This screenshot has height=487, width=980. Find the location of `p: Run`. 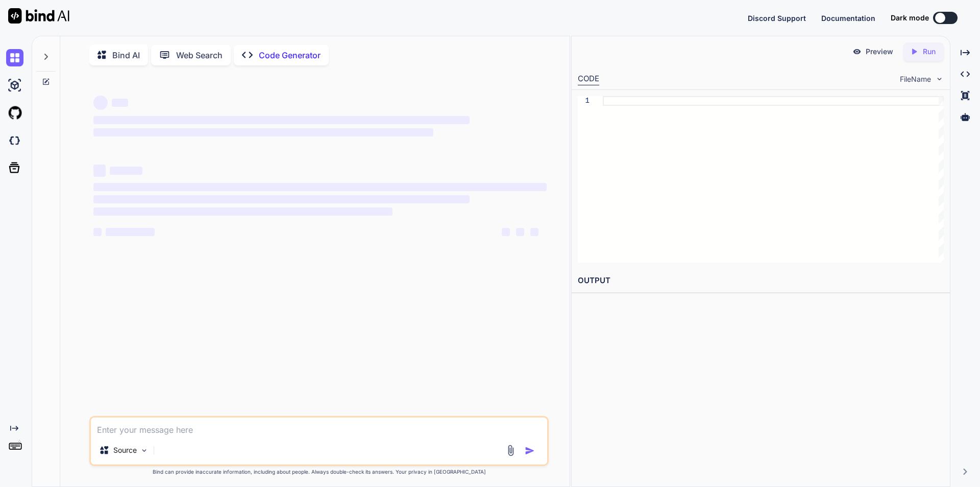

p: Run is located at coordinates (929, 52).